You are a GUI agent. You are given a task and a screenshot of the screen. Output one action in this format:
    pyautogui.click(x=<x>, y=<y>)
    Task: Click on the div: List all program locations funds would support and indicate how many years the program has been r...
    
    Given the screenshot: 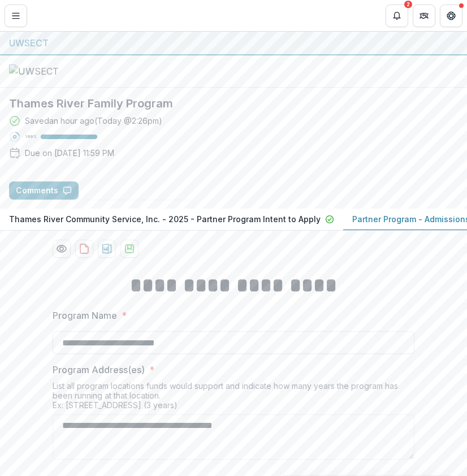 What is the action you would take?
    pyautogui.click(x=233, y=397)
    